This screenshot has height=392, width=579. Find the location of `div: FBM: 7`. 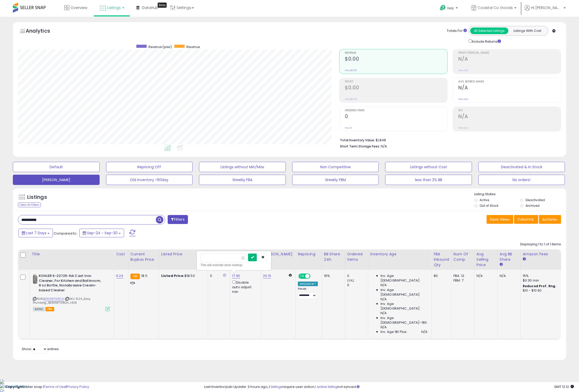

div: FBM: 7 is located at coordinates (462, 280).